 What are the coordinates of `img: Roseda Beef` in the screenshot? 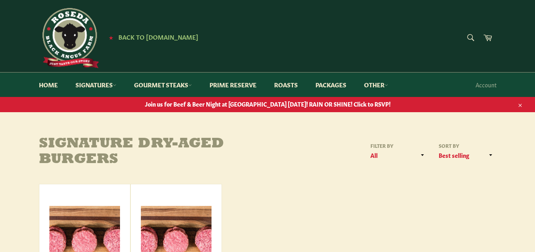 It's located at (69, 38).